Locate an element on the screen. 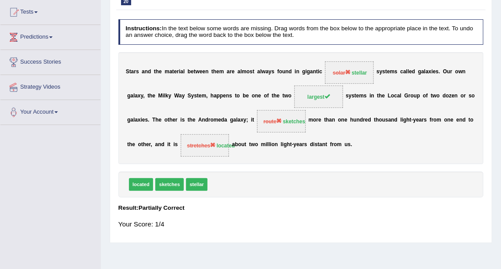  b: f is located at coordinates (431, 120).